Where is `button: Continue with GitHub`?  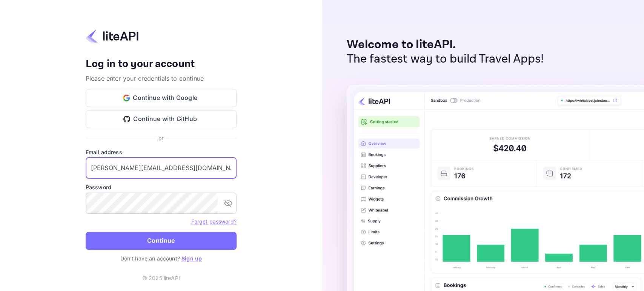
button: Continue with GitHub is located at coordinates (161, 119).